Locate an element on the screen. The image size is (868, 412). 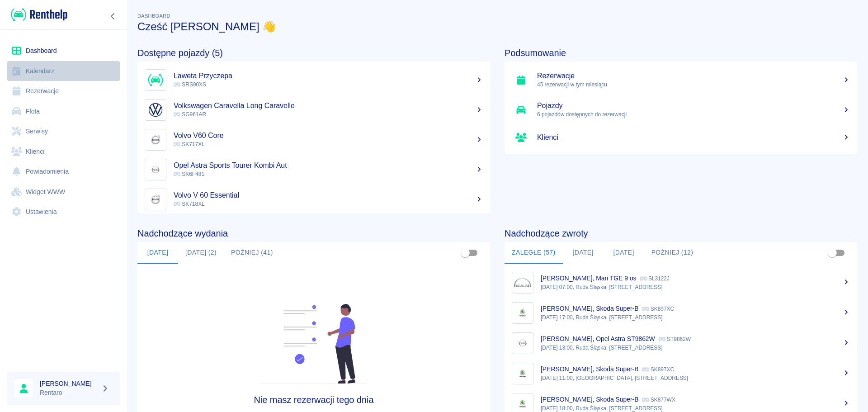
a: ImageVolkswagen Caravella Long Caravelle SG961AR is located at coordinates (314, 110).